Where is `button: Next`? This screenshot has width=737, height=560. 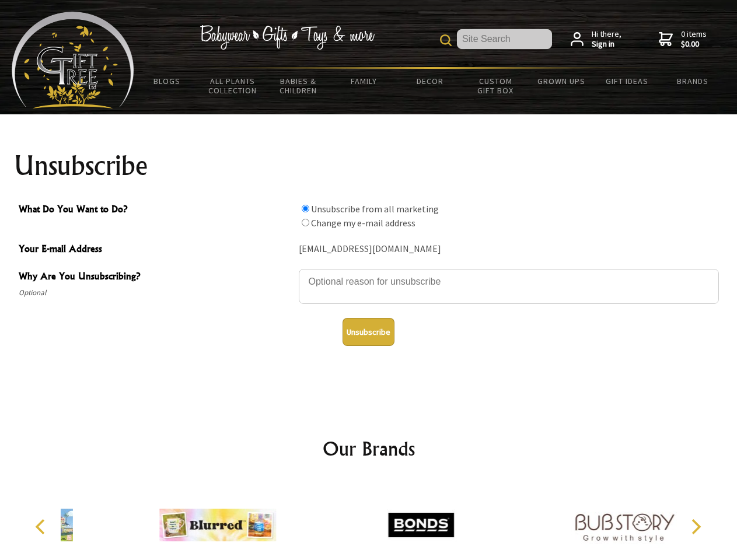
button: Next is located at coordinates (696, 527).